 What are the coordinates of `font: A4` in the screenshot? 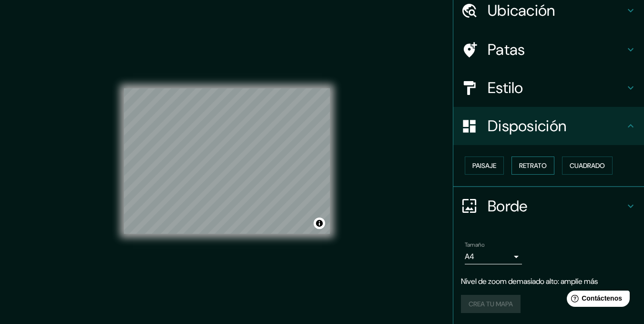 It's located at (469, 256).